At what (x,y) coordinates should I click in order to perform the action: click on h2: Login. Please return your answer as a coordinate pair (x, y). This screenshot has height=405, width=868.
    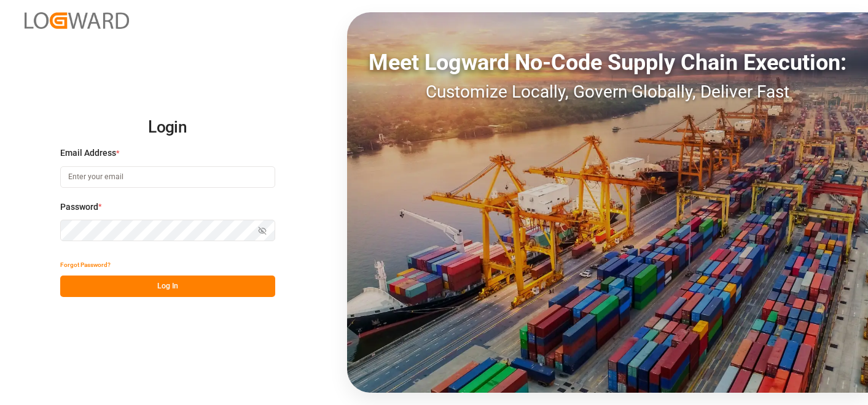
    Looking at the image, I should click on (168, 128).